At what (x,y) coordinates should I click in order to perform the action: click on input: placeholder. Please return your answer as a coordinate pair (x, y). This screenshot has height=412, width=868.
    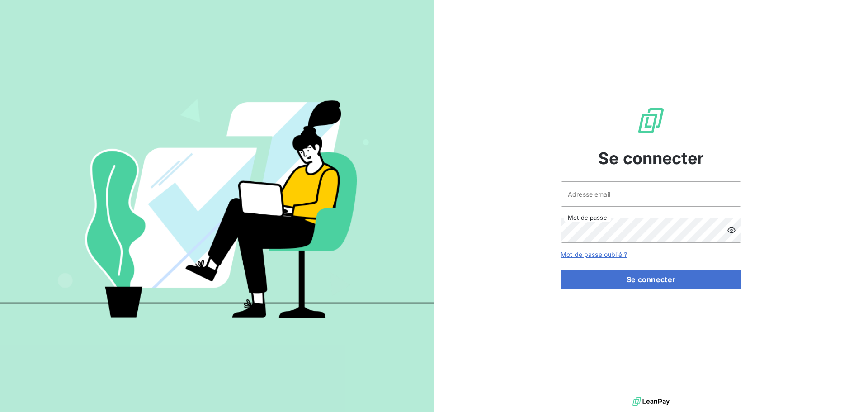
    Looking at the image, I should click on (651, 194).